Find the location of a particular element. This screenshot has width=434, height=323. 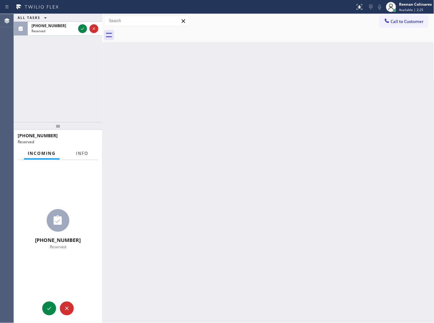

span: Available | 2:25 is located at coordinates (411, 10).